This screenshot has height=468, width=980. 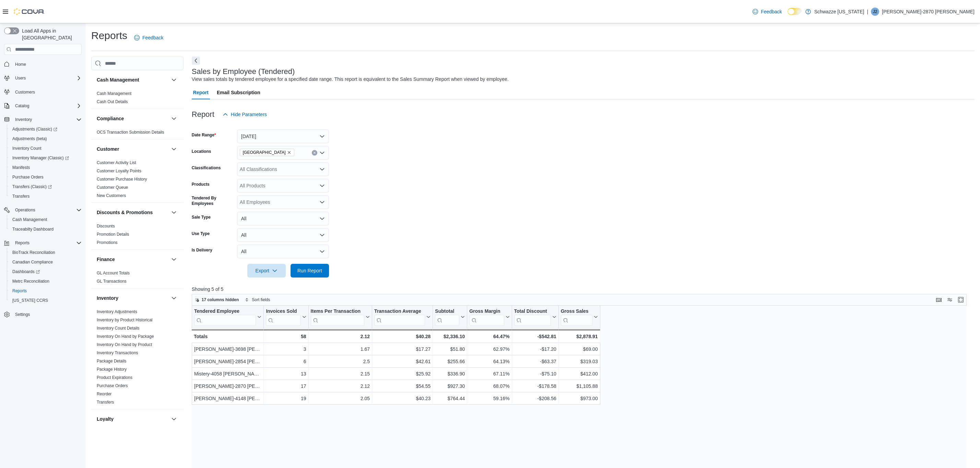 I want to click on div: Customer, so click(x=137, y=181).